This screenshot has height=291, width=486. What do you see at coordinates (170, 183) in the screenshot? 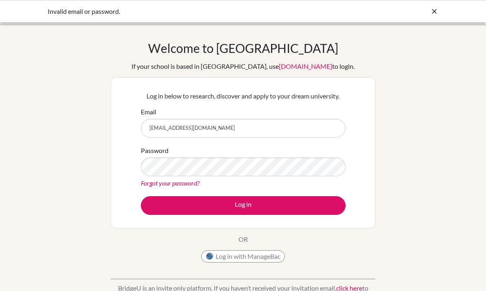
I see `a: Forgot your password?` at bounding box center [170, 183].